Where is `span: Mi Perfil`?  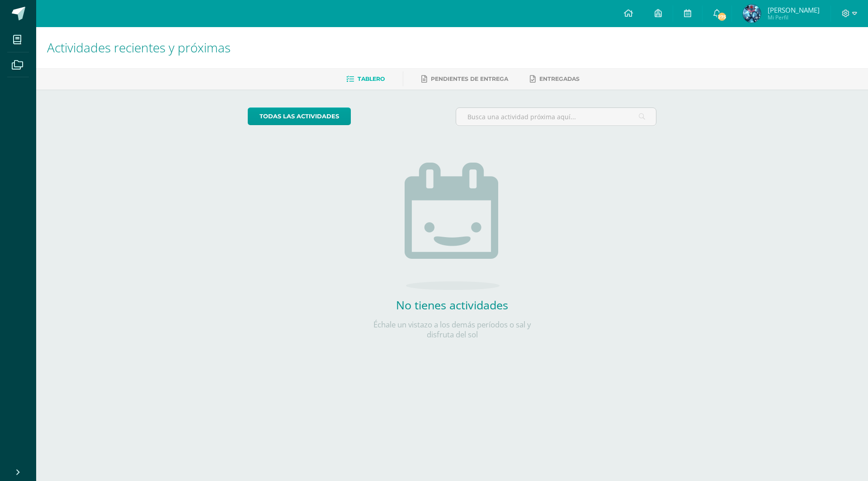
span: Mi Perfil is located at coordinates (793, 17).